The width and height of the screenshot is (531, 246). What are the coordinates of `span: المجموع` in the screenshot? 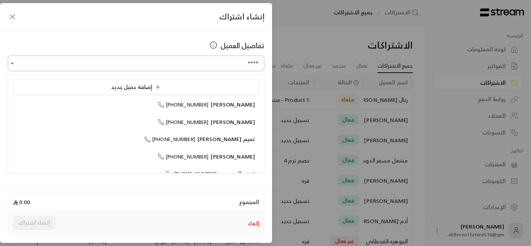 It's located at (249, 202).